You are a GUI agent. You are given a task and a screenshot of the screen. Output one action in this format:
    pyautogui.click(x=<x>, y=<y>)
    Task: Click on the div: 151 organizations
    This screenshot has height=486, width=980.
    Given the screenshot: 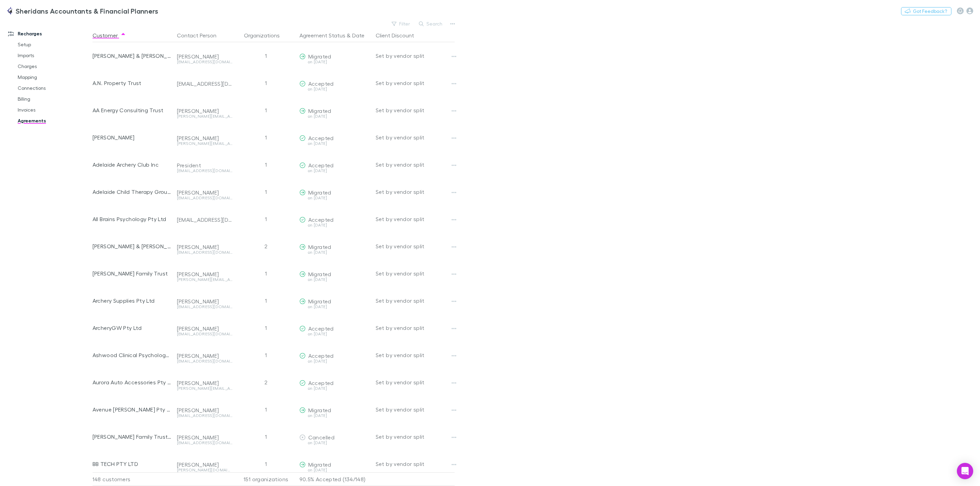 What is the action you would take?
    pyautogui.click(x=266, y=479)
    